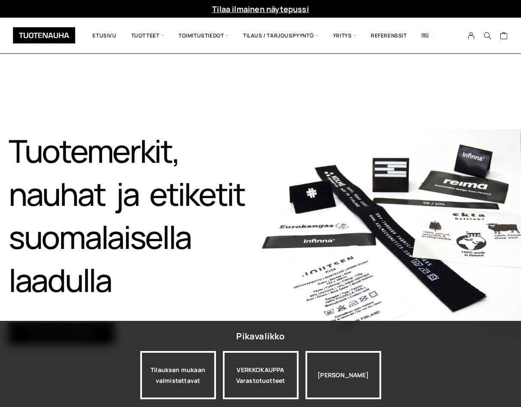 This screenshot has height=407, width=521. I want to click on span: Toimitustiedot, so click(204, 35).